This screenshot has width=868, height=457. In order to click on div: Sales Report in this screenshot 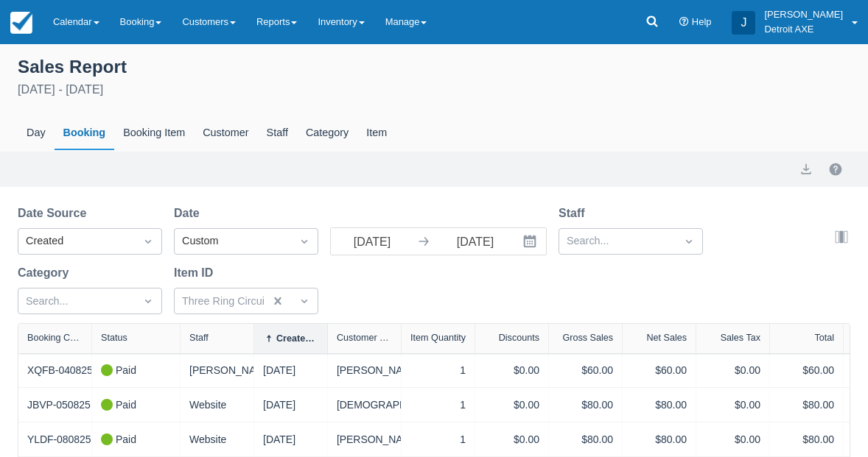, I will do `click(434, 66)`.